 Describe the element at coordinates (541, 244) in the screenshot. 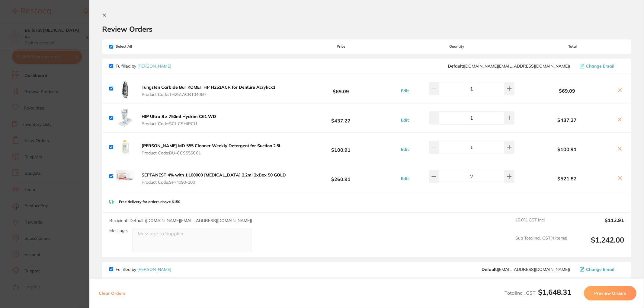

I see `span: Sub Total Incl. GST ( 4 Items)` at that location.